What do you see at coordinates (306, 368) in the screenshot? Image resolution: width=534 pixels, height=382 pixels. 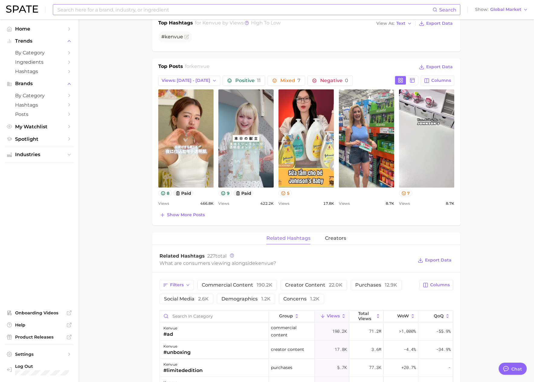 I see `button: kenvue#limitededitionpurchases5.7k77.3k+20.7%-` at bounding box center [306, 368].